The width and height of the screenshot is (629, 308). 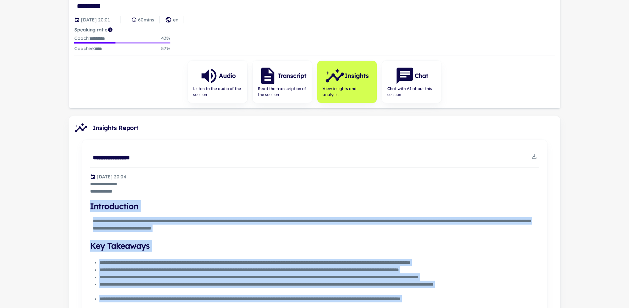 I want to click on p: Coachee :, so click(x=88, y=49).